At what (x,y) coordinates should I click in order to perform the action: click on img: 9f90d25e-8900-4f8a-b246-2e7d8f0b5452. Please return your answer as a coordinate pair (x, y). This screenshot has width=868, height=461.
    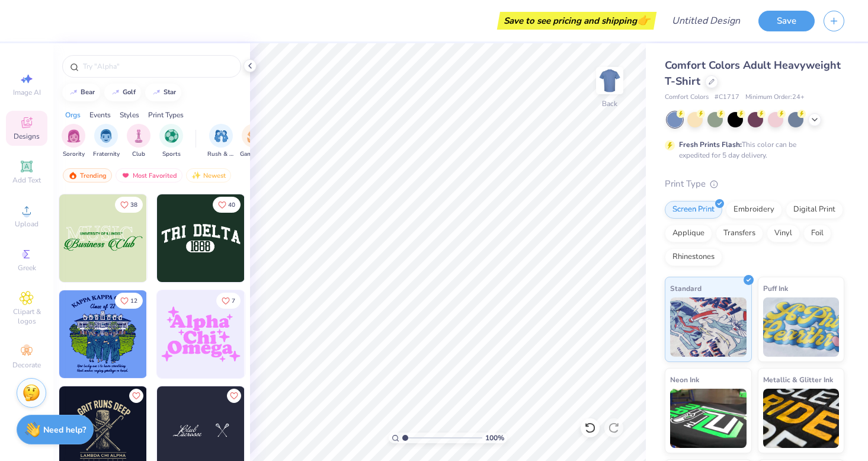
    Looking at the image, I should click on (288, 239).